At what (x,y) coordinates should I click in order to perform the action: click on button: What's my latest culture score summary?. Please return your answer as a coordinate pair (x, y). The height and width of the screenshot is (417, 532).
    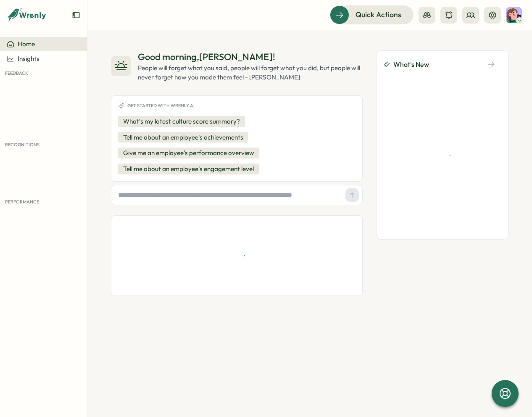
    Looking at the image, I should click on (181, 121).